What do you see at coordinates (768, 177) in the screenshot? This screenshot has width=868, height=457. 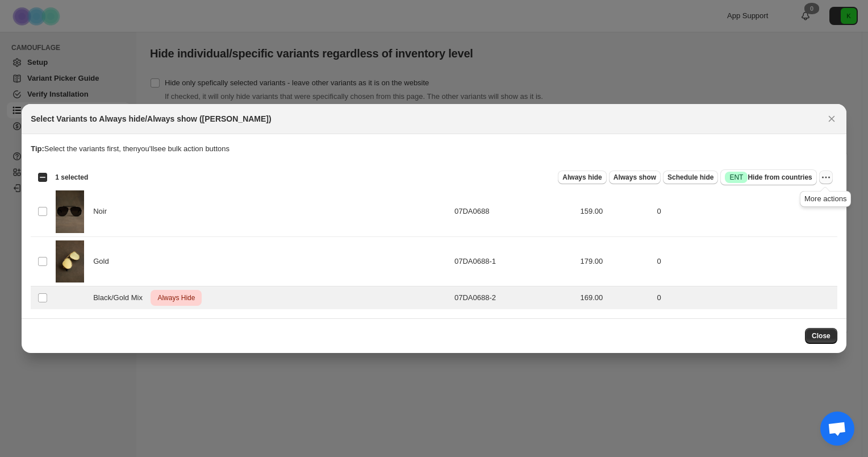 I see `button: SuccessENTHide from countries` at bounding box center [768, 177].